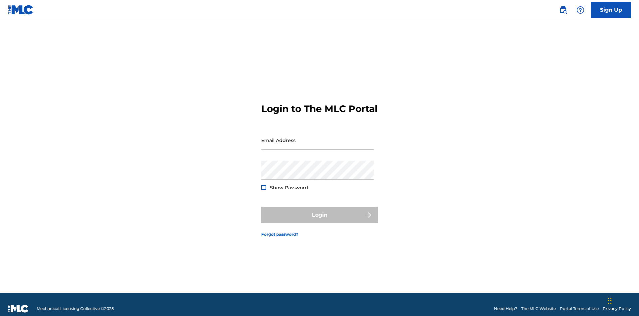 The width and height of the screenshot is (639, 316). I want to click on img: help, so click(581, 10).